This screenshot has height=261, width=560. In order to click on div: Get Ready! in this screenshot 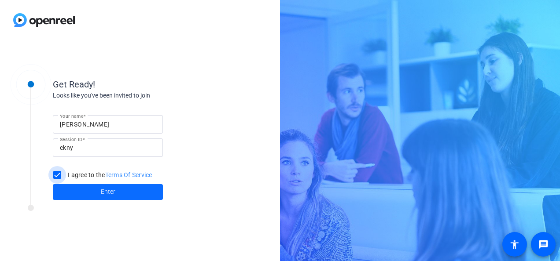, I will do `click(141, 84)`.